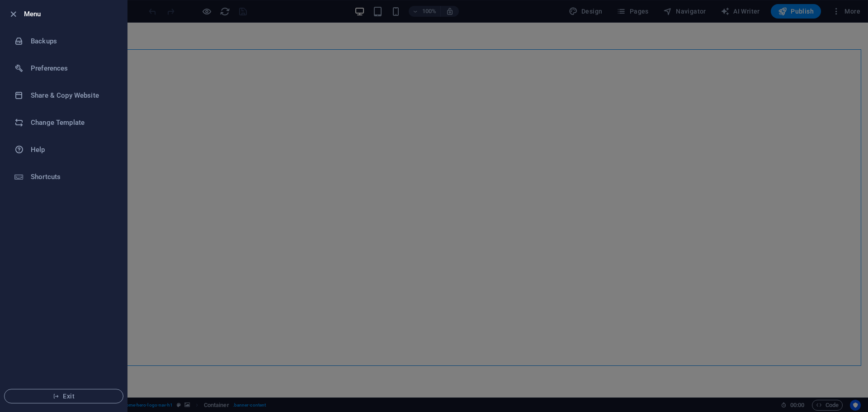 The height and width of the screenshot is (412, 868). I want to click on button: 2, so click(27, 364).